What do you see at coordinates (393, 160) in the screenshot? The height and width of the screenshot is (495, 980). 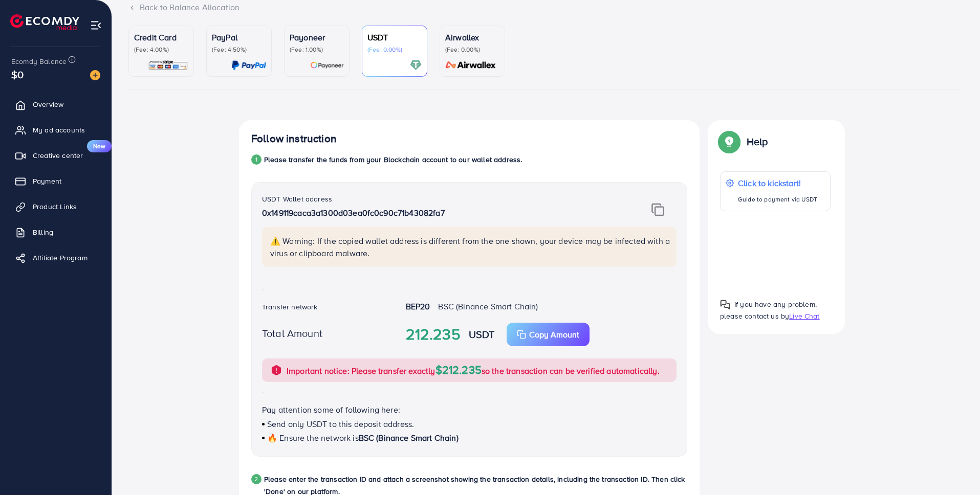 I see `p: Please transfer the funds from your Blockchain account to our wallet address.` at bounding box center [393, 160].